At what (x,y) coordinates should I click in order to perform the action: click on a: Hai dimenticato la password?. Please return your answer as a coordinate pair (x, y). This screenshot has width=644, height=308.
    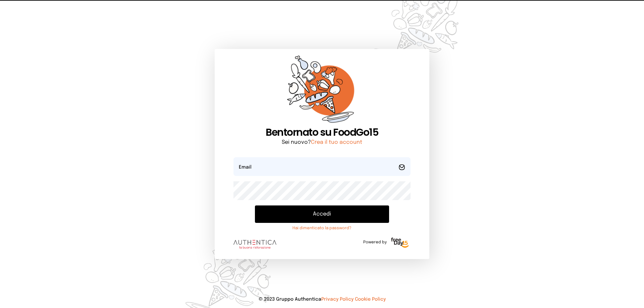
    Looking at the image, I should click on (322, 228).